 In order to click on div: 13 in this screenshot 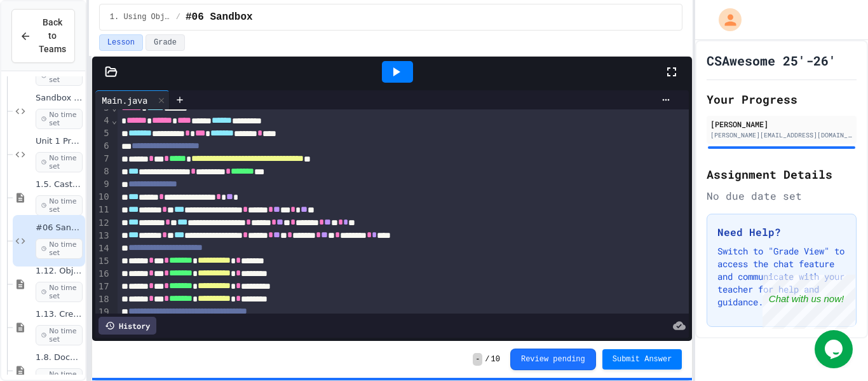, I will do `click(103, 236)`.